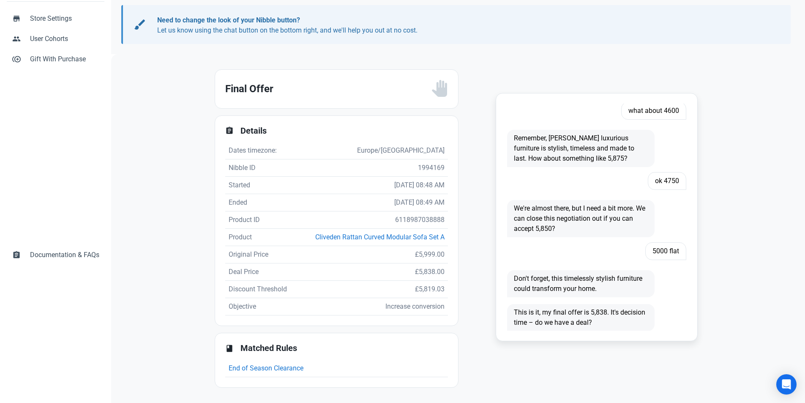  I want to click on span: £5,838.00, so click(430, 271).